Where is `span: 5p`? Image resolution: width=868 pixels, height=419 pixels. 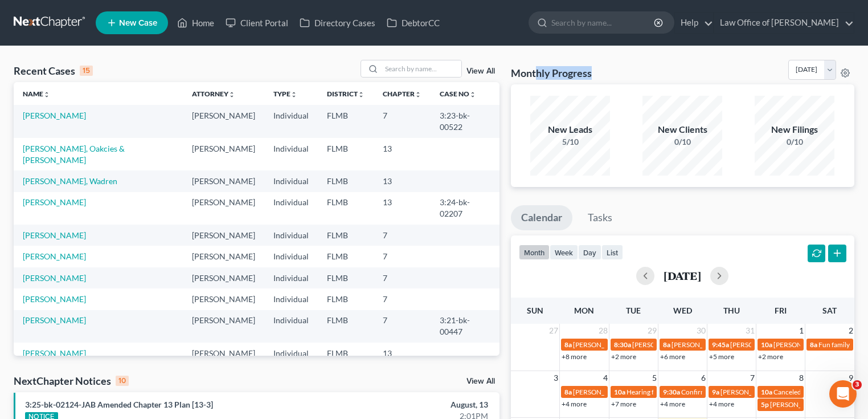
span: 5p is located at coordinates (765, 404).